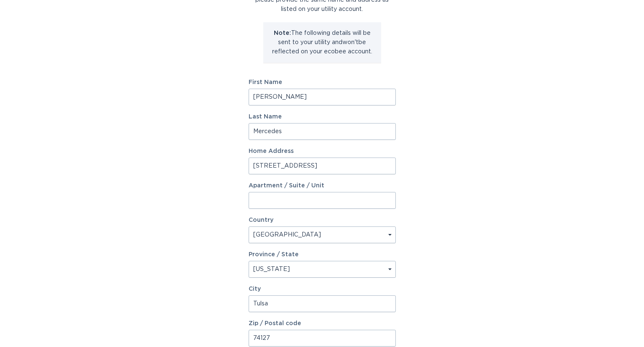  I want to click on label: First Name, so click(322, 82).